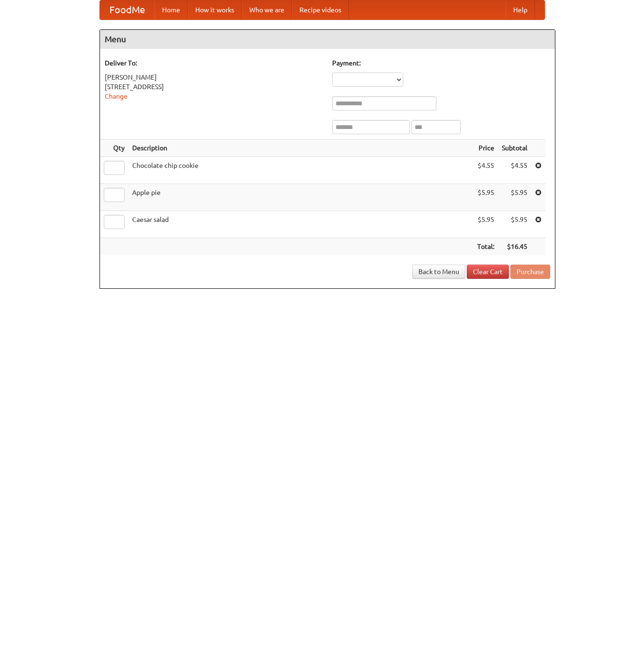 This screenshot has height=671, width=644. What do you see at coordinates (127, 10) in the screenshot?
I see `a: FoodMe` at bounding box center [127, 10].